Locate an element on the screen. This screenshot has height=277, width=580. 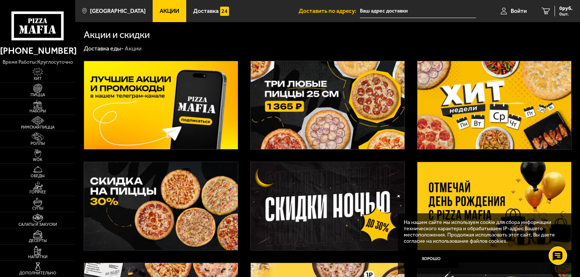
a: Доставка еды- is located at coordinates (104, 48).